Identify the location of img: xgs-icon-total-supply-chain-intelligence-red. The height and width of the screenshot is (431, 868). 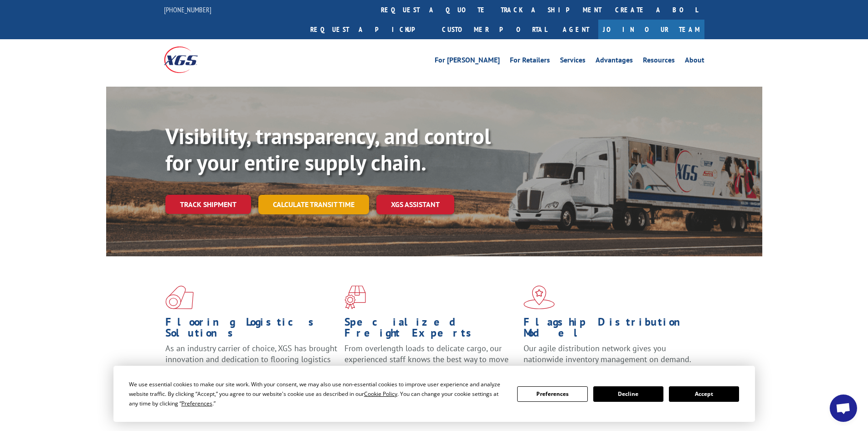
(180, 298).